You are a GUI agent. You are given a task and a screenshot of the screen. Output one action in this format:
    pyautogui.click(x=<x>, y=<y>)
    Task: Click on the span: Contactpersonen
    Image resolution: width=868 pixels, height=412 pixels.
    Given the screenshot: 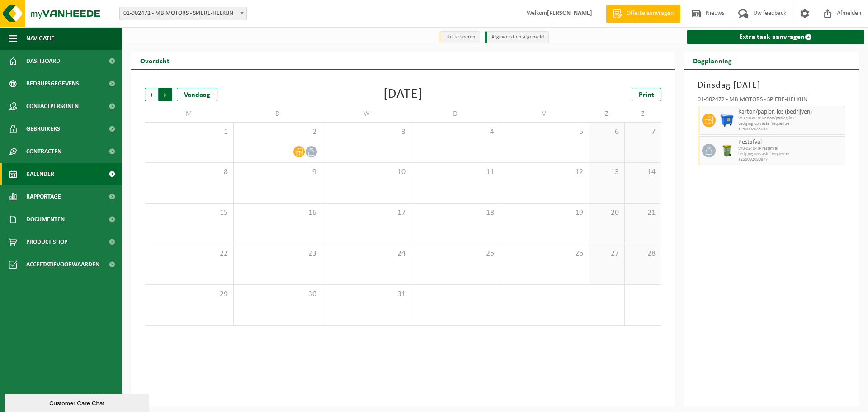 What is the action you would take?
    pyautogui.click(x=53, y=106)
    